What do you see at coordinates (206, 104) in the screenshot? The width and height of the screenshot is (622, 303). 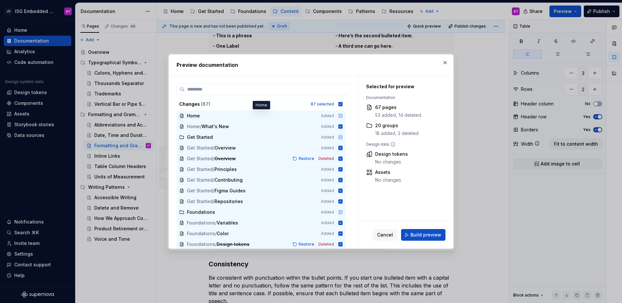 I see `span: ( 87 )` at bounding box center [206, 104].